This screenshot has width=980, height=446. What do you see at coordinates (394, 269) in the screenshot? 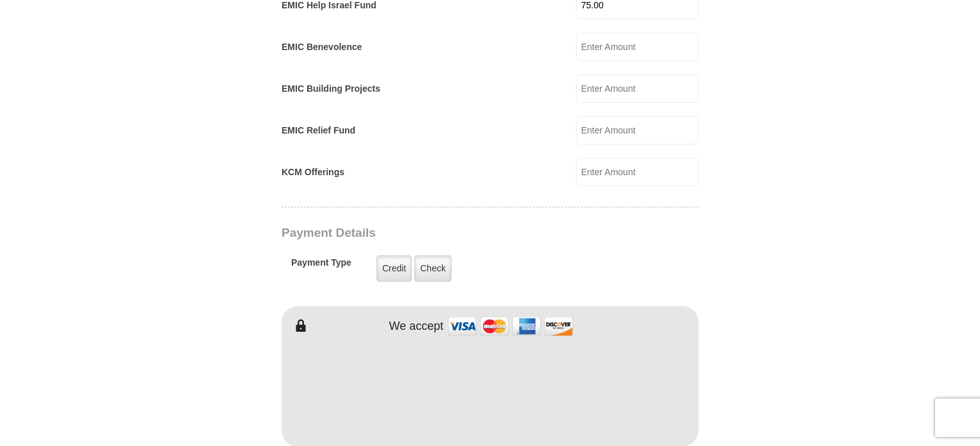
I see `label: Credit` at bounding box center [394, 269].